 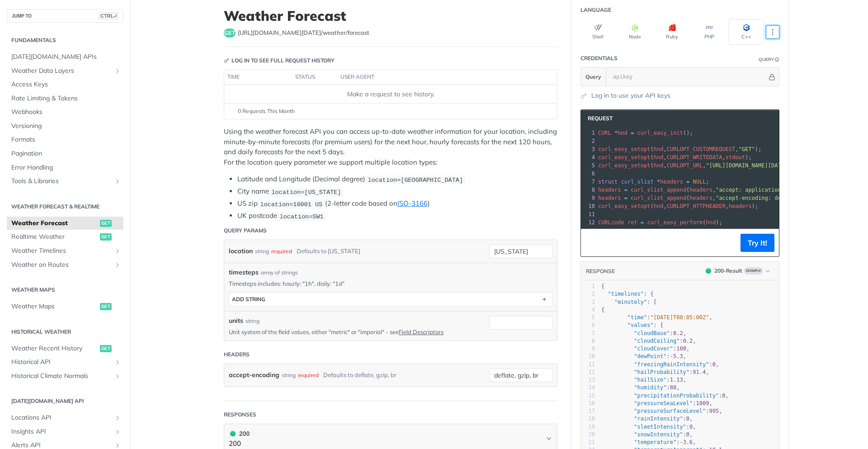 I want to click on th: user agent, so click(x=438, y=77).